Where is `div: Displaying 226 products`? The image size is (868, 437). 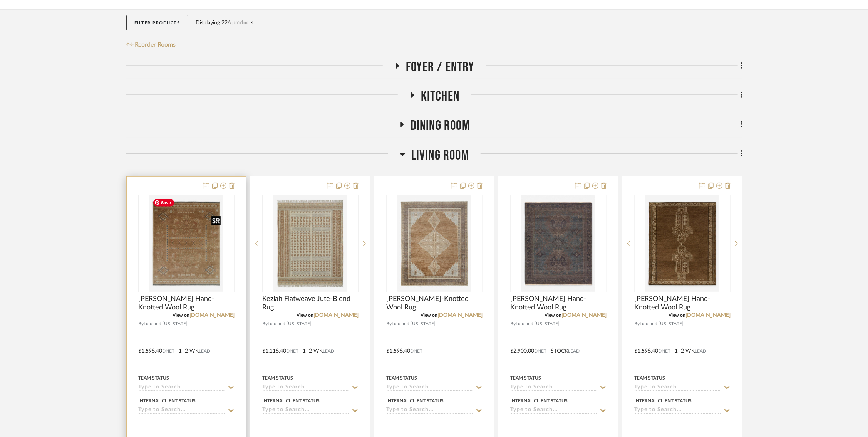 div: Displaying 226 products is located at coordinates (225, 23).